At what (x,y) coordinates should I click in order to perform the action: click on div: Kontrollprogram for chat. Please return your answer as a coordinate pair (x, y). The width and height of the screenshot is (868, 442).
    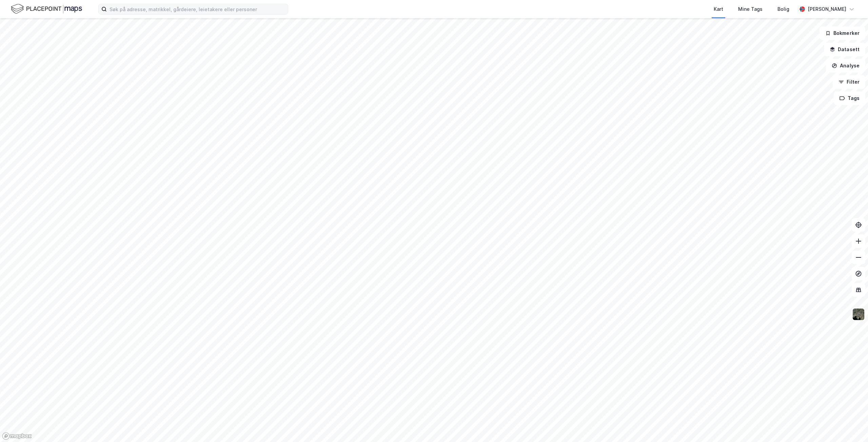
    Looking at the image, I should click on (851, 426).